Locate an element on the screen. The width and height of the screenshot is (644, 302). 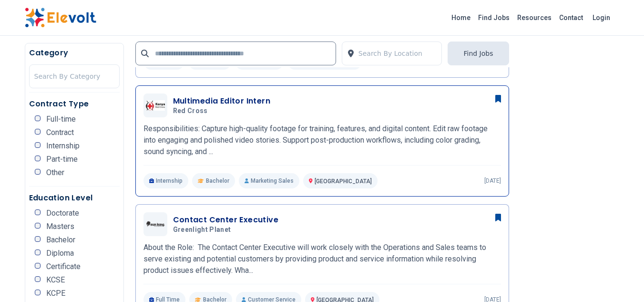
span: Masters is located at coordinates (60, 227).